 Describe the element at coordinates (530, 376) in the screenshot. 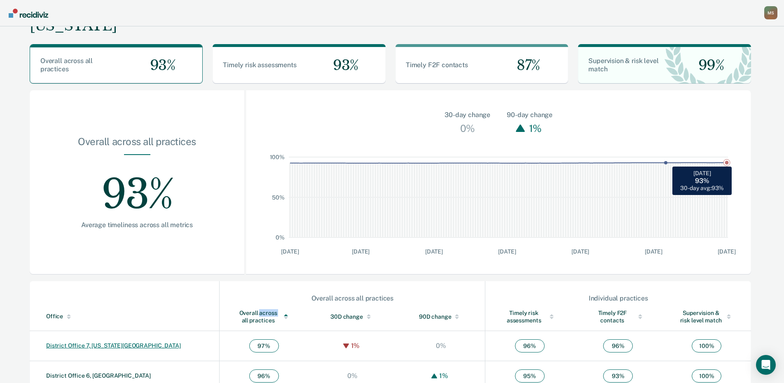

I see `span: 95 %` at that location.